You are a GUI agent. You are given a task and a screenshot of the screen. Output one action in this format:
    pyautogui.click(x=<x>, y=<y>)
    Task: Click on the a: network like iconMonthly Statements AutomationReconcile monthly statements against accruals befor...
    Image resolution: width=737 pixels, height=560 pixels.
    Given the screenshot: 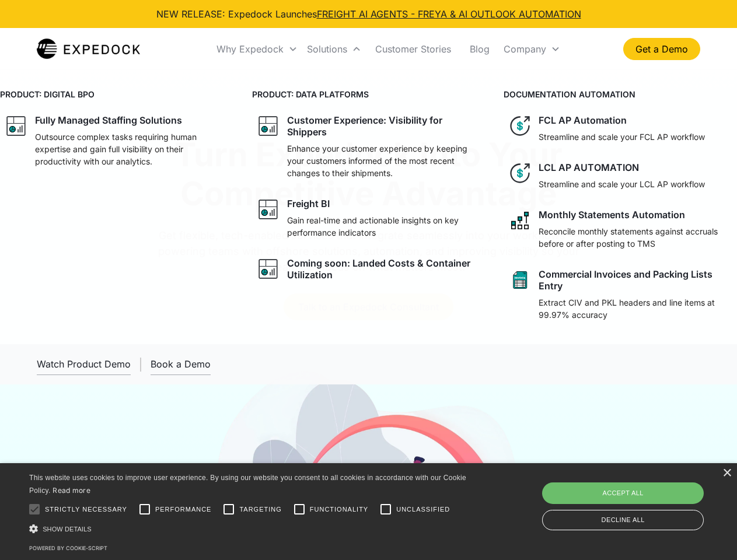 What is the action you would take?
    pyautogui.click(x=620, y=229)
    